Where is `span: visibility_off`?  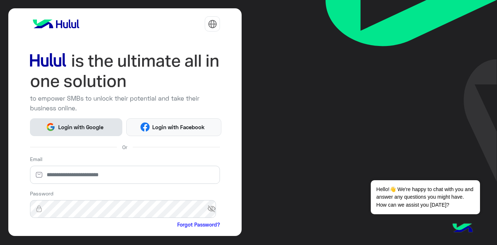
span: visibility_off is located at coordinates (214, 209).